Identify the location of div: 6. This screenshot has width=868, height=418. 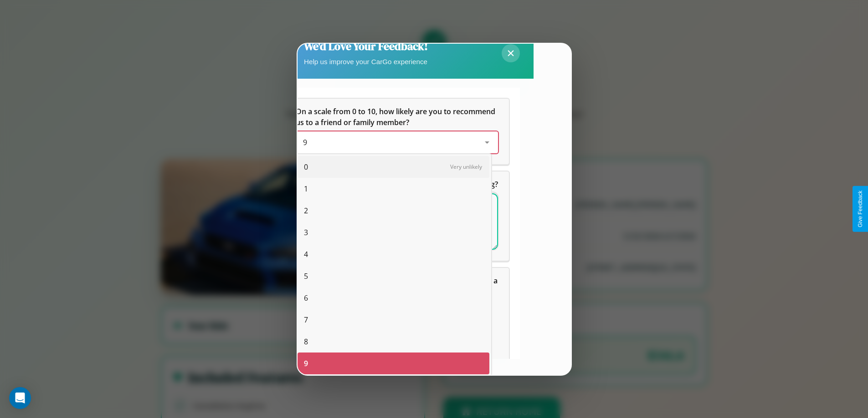
(393, 298).